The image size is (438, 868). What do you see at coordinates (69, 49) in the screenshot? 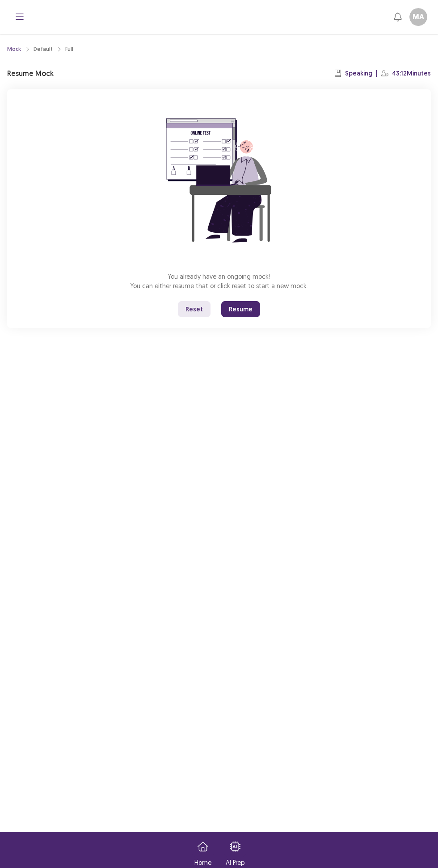
I see `div: Full` at bounding box center [69, 49].